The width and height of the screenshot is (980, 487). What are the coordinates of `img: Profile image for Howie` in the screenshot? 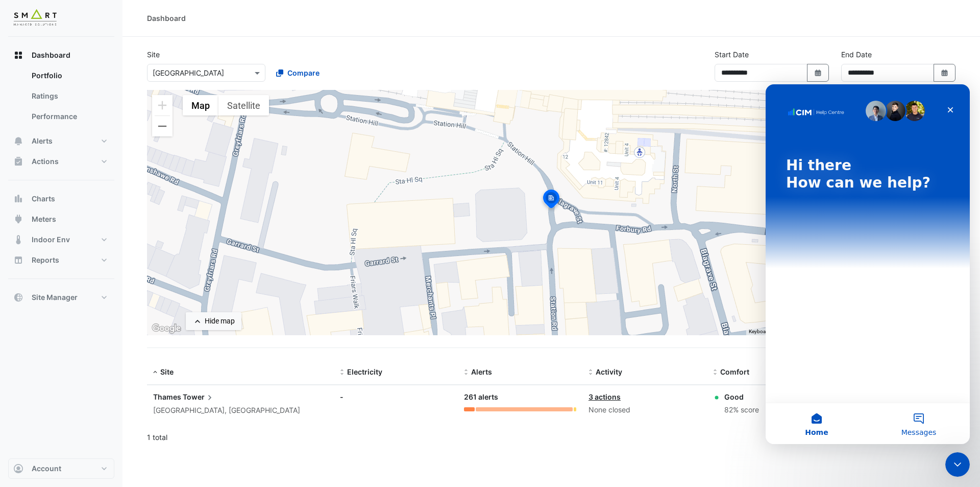 It's located at (149, 26).